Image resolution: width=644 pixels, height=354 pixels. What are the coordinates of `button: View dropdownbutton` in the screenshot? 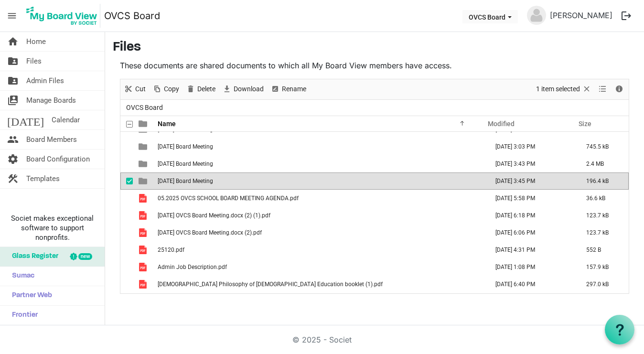 It's located at (603, 89).